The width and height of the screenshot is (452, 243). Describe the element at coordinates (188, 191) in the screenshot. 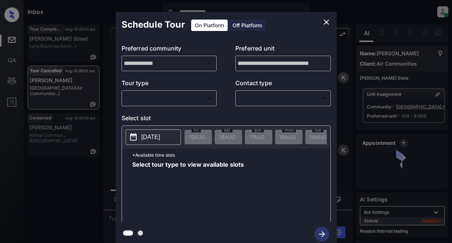

I see `span: Select tour type to view available slots` at that location.